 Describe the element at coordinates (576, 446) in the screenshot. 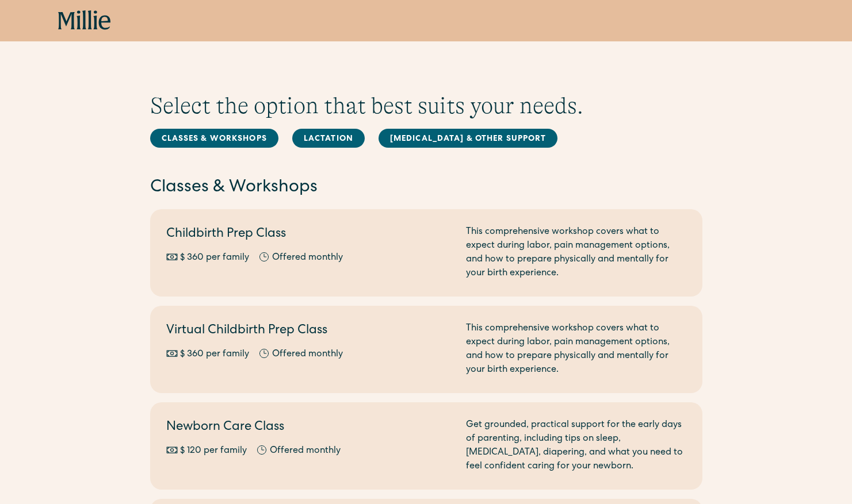

I see `div: Get grounded, practical support for the early days of parenting, including tips on sleep, [MEDICA...` at that location.